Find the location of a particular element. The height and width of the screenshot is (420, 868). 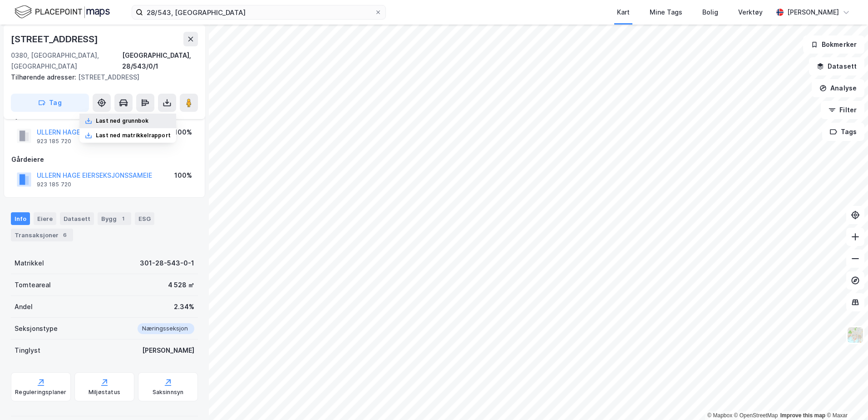

div: Kart is located at coordinates (624, 12).